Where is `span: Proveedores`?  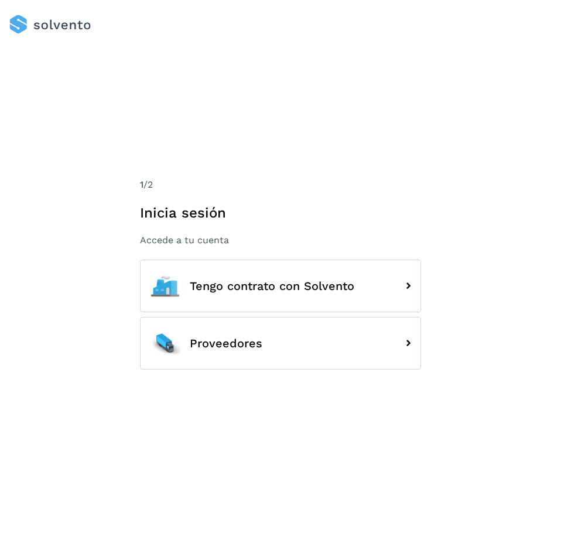 span: Proveedores is located at coordinates (226, 343).